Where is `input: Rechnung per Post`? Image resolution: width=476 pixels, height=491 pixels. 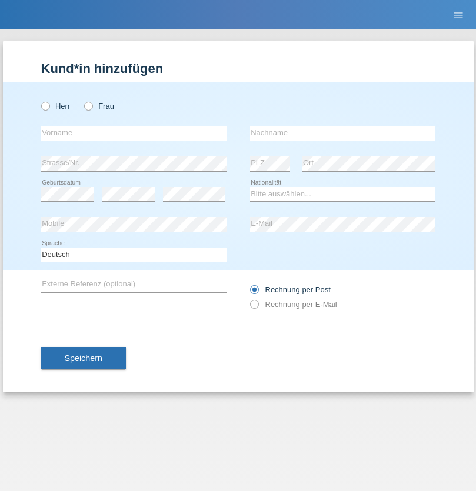
input: Rechnung per Post is located at coordinates (253, 292).